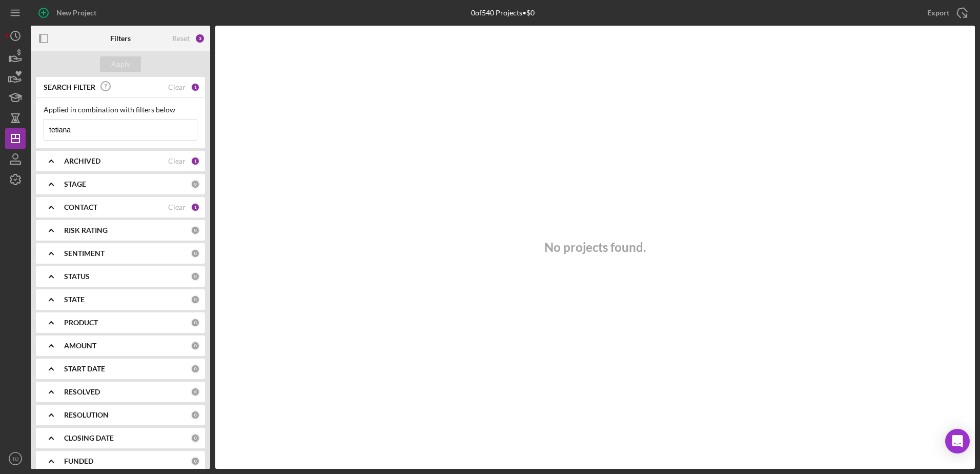 This screenshot has width=980, height=474. What do you see at coordinates (84, 368) in the screenshot?
I see `b: START DATE` at bounding box center [84, 368].